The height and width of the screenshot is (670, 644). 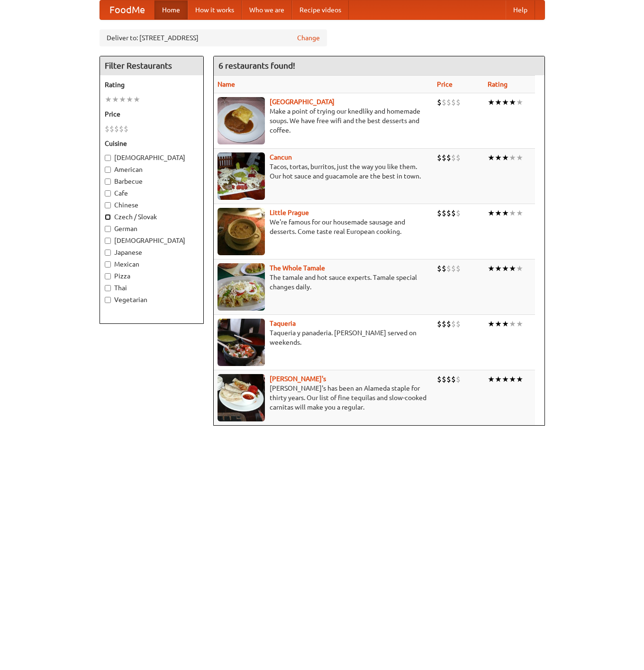 What do you see at coordinates (152, 288) in the screenshot?
I see `label: Thai` at bounding box center [152, 288].